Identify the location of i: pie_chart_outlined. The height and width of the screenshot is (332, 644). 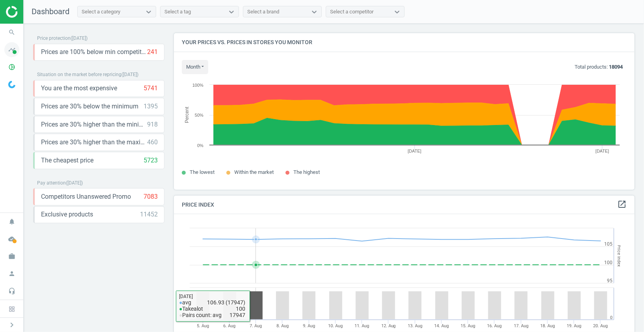
(12, 67).